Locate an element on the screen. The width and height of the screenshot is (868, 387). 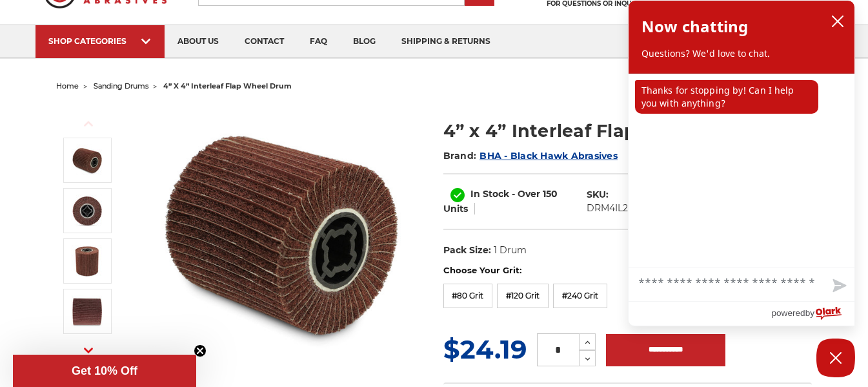
img: 4” x 4” Interleaf Flap Wheel Drum is located at coordinates (87, 312).